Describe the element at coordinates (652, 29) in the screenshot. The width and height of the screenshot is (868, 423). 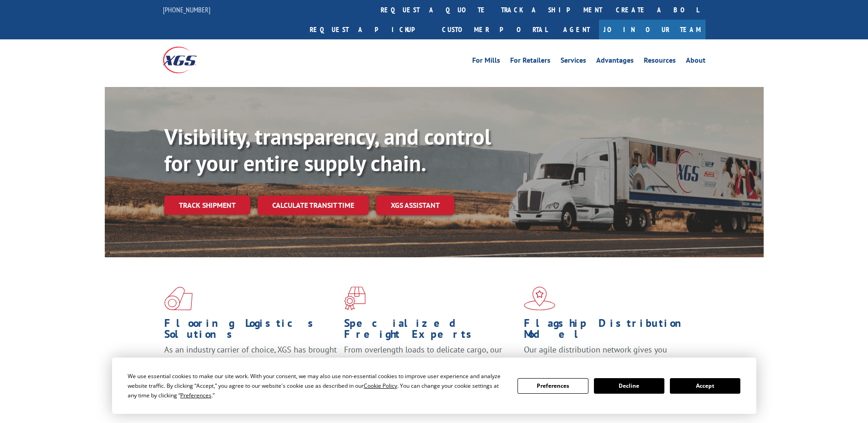
I see `a: Join Our Team` at that location.